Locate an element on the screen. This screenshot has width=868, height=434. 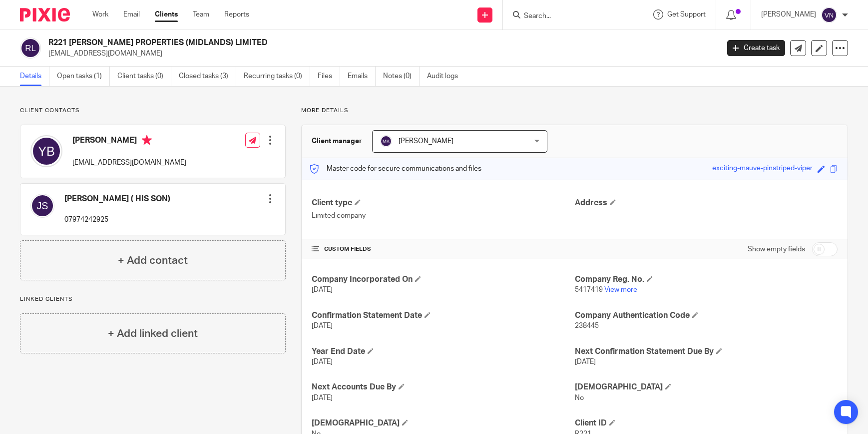
a: Email is located at coordinates (131, 14).